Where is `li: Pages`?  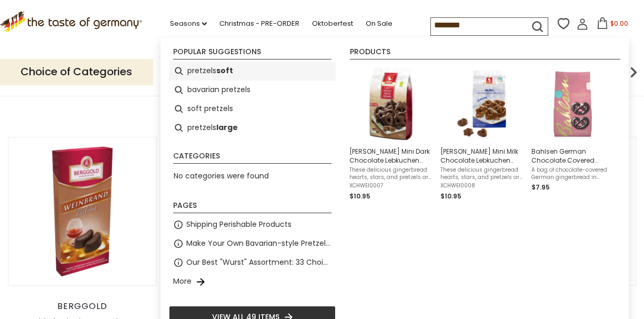 li: Pages is located at coordinates (252, 207).